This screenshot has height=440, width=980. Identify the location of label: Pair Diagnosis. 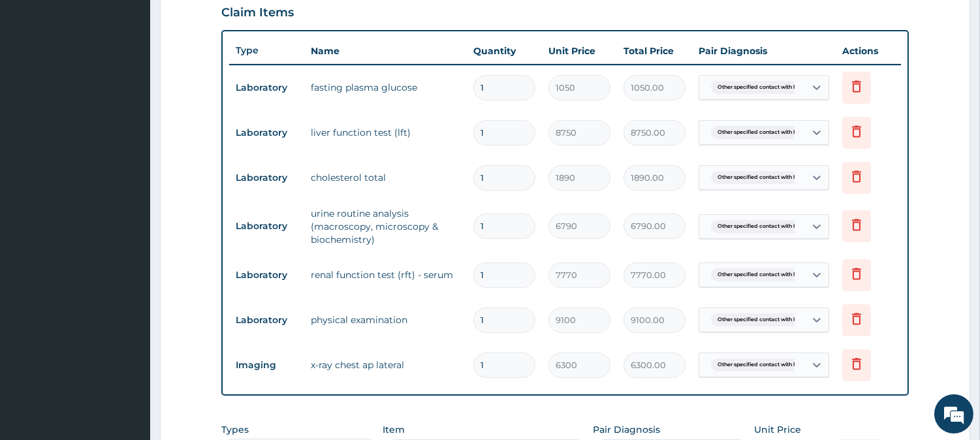
(626, 430).